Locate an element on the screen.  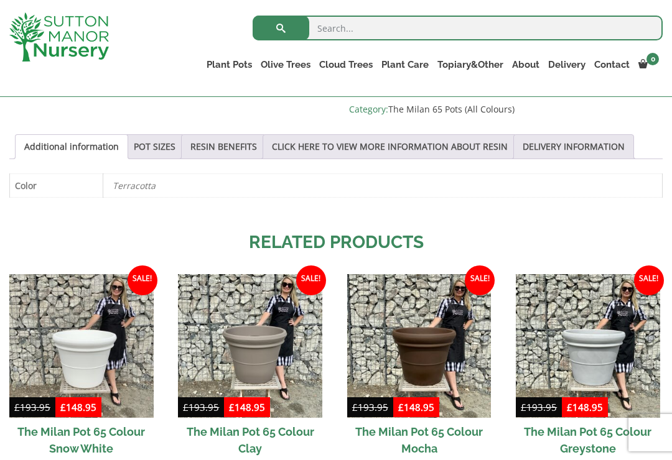
a: Olive Trees is located at coordinates (286, 65).